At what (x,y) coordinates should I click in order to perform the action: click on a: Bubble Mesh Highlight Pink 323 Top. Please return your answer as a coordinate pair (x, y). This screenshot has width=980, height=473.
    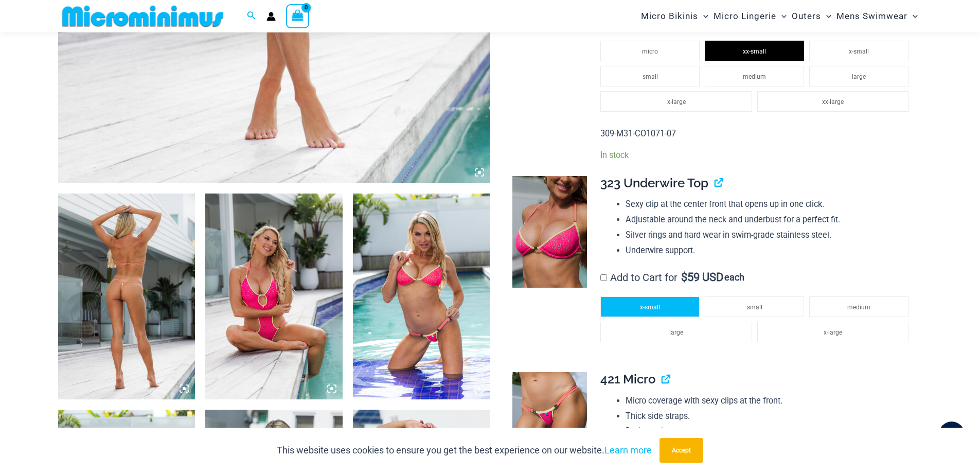
    Looking at the image, I should click on (549, 232).